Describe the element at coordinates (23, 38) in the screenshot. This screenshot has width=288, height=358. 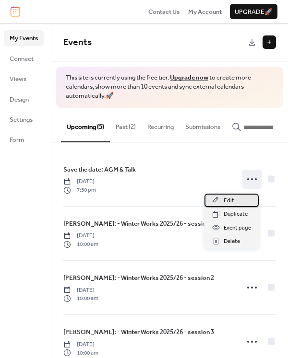
I see `span: My Events` at that location.